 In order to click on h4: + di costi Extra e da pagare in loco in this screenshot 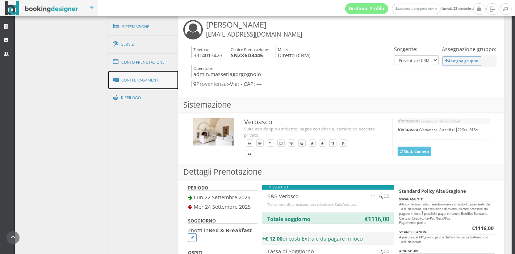, I will do `click(328, 238)`.